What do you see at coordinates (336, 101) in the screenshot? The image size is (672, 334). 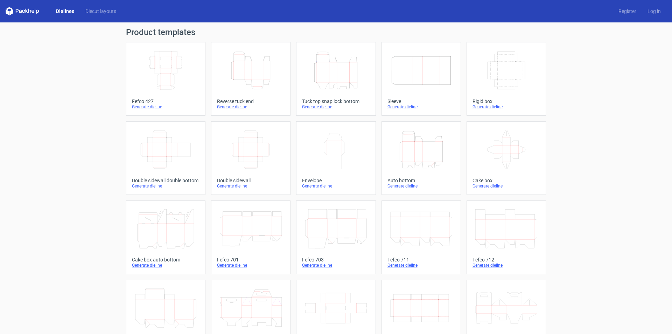 I see `div: Tuck top snap lock bottom` at bounding box center [336, 101].